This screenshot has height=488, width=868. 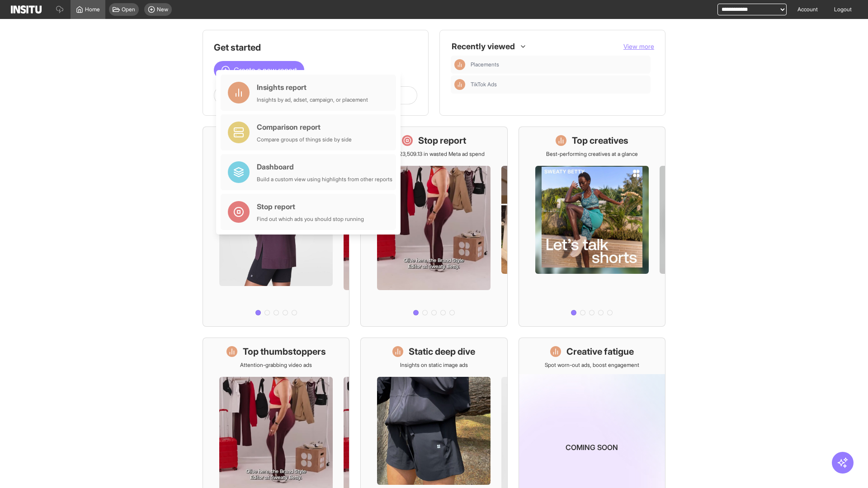 I want to click on img: Logo, so click(x=27, y=10).